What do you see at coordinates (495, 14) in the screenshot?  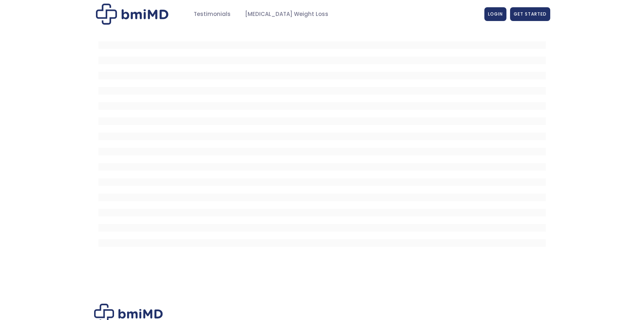 I see `a: LOGIN` at bounding box center [495, 14].